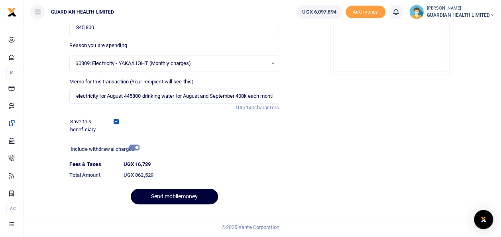 The height and width of the screenshot is (237, 501). What do you see at coordinates (12, 12) in the screenshot?
I see `a: logo-small logo-large logo-large` at bounding box center [12, 12].